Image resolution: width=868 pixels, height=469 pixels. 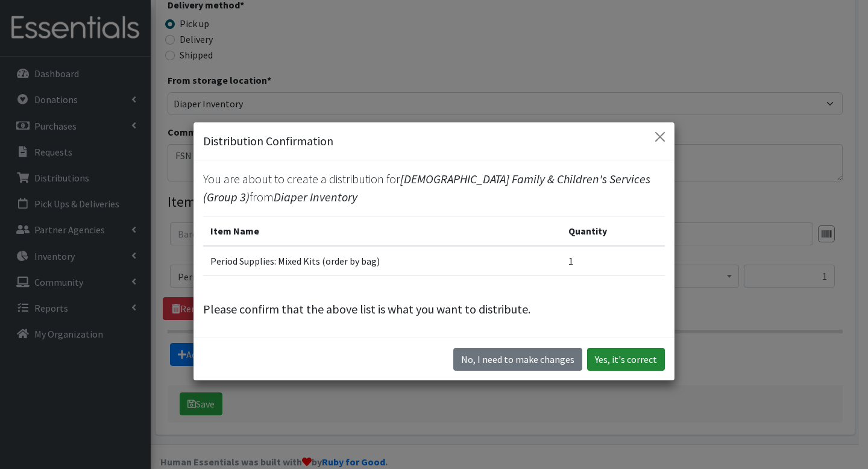 I want to click on span: Diaper Inventory, so click(x=315, y=196).